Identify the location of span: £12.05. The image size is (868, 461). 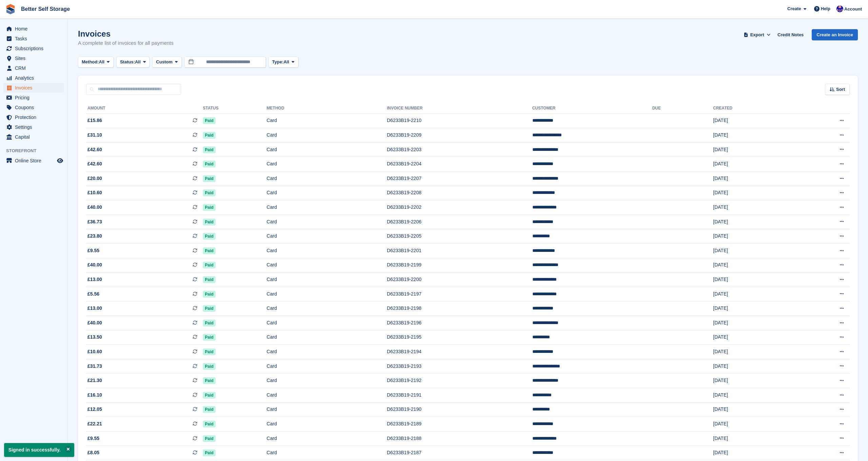
(94, 409).